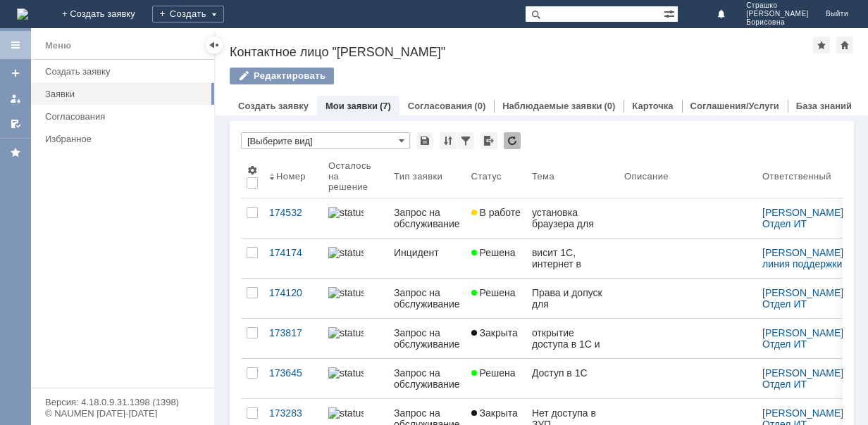 The width and height of the screenshot is (868, 425). I want to click on div: Обновлять список, so click(512, 141).